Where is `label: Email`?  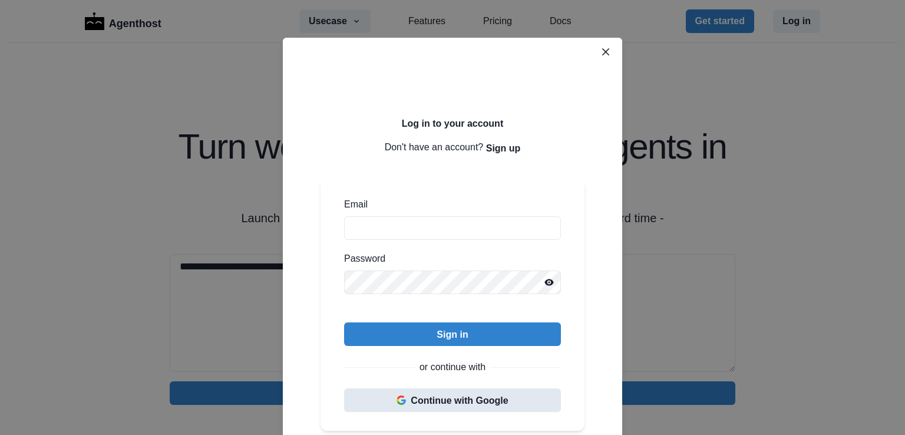
label: Email is located at coordinates (449, 205).